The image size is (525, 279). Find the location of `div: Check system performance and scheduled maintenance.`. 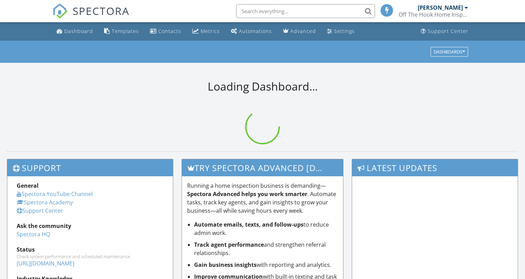

div: Check system performance and scheduled maintenance. is located at coordinates (90, 257).